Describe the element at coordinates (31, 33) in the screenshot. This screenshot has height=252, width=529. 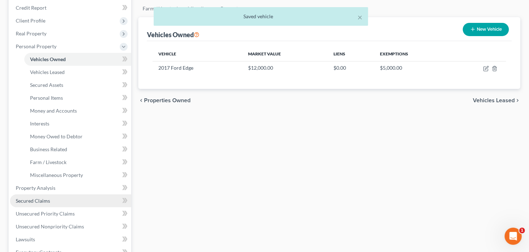
I see `span: Real Property` at that location.